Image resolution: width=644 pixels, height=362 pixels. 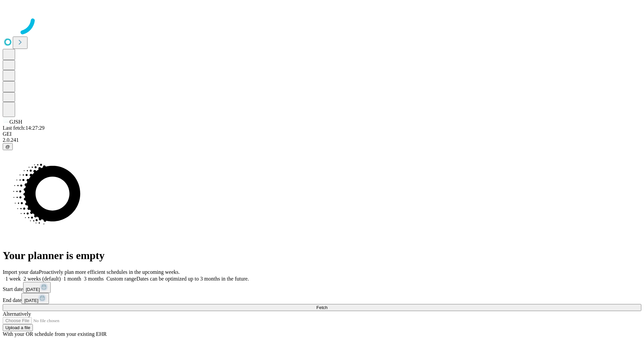 I want to click on div: GEI, so click(x=322, y=134).